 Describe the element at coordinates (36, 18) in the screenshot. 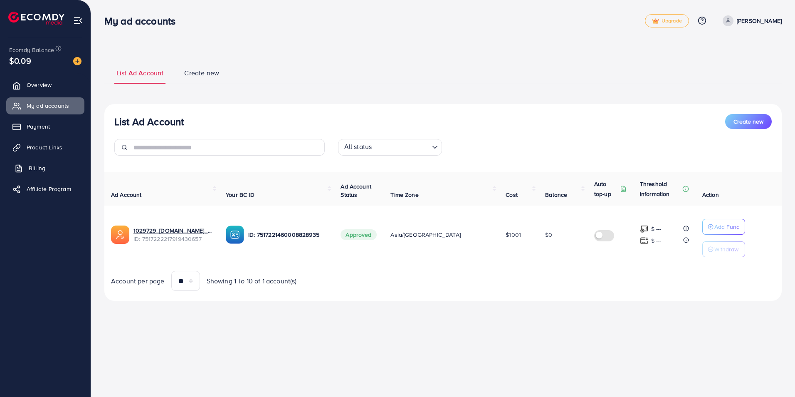

I see `img: logo` at that location.